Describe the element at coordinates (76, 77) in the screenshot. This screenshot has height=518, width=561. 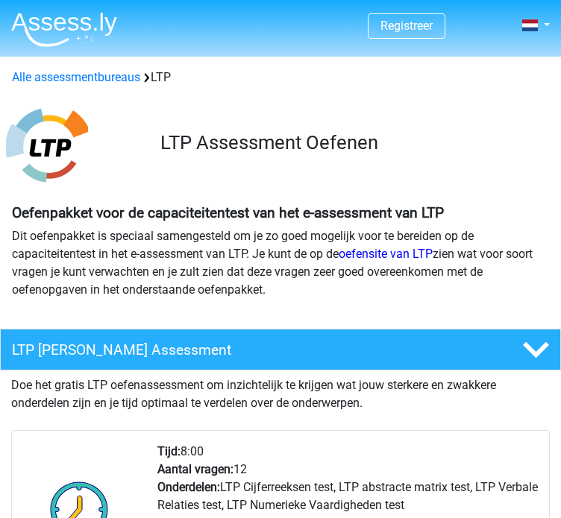
I see `a: Alle assessmentbureaus` at that location.